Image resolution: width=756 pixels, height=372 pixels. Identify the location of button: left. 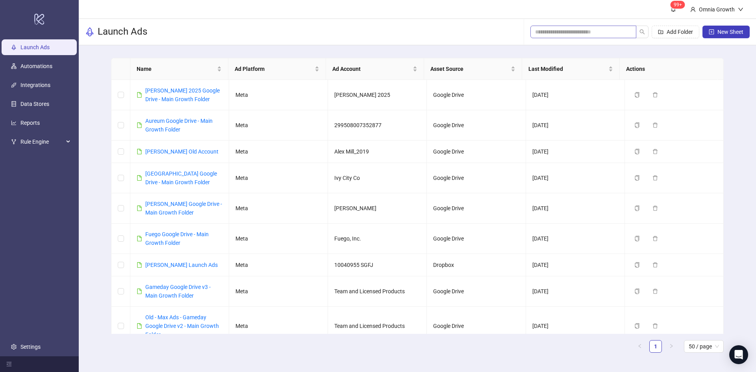
(640, 347).